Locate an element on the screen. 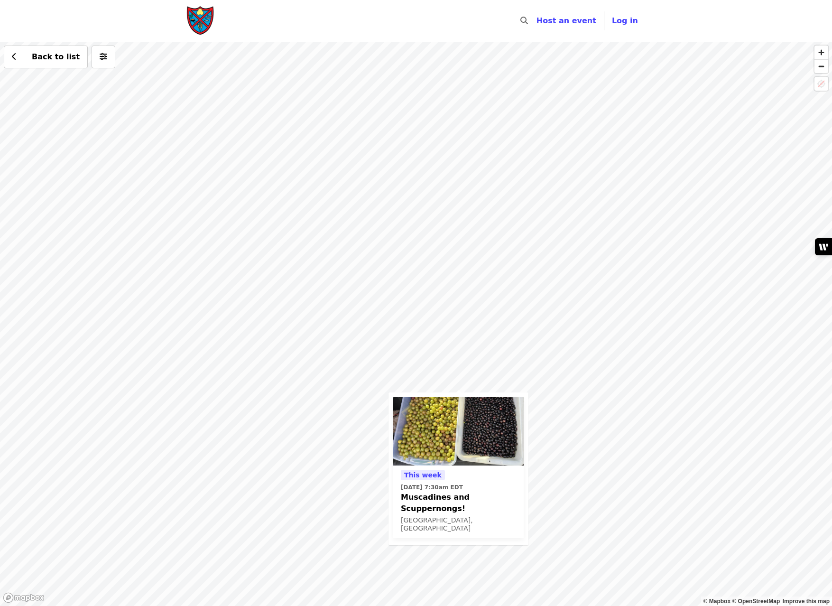 The image size is (832, 606). a: OpenStreetMap is located at coordinates (756, 601).